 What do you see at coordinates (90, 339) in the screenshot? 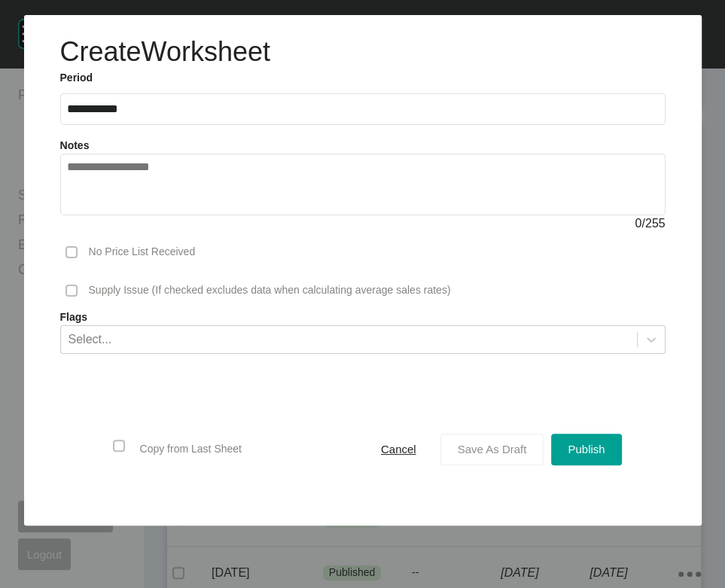
I see `div: Select...` at bounding box center [90, 339].